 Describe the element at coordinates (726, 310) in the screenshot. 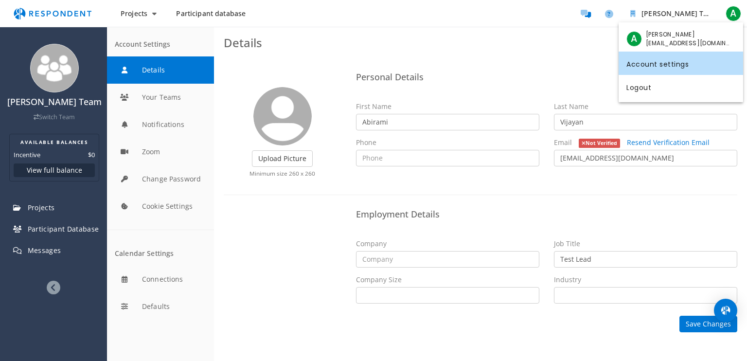

I see `div: Open Intercom Messenger` at that location.